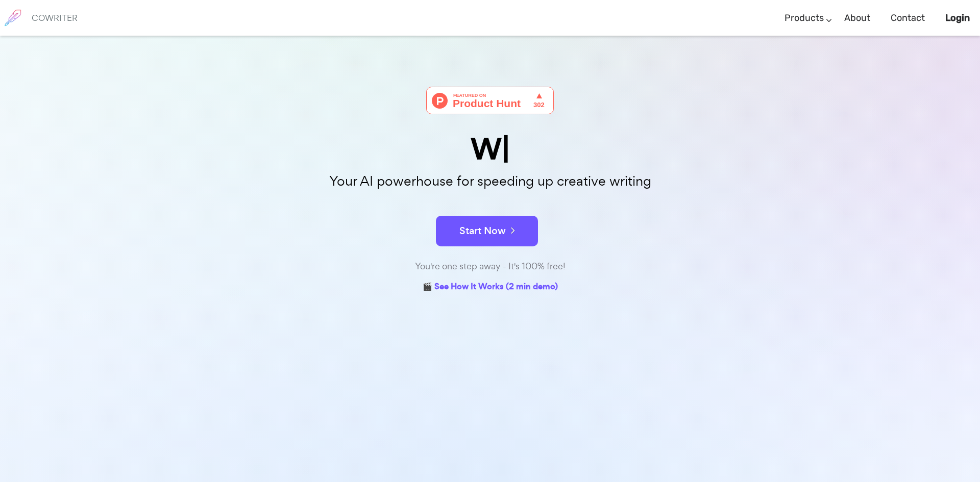  Describe the element at coordinates (957, 18) in the screenshot. I see `a: Login` at that location.